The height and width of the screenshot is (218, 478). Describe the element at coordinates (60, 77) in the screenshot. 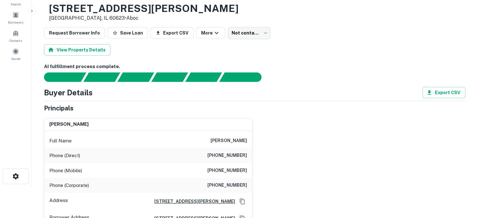

I see `div: Sending borrower request to AI...` at that location.